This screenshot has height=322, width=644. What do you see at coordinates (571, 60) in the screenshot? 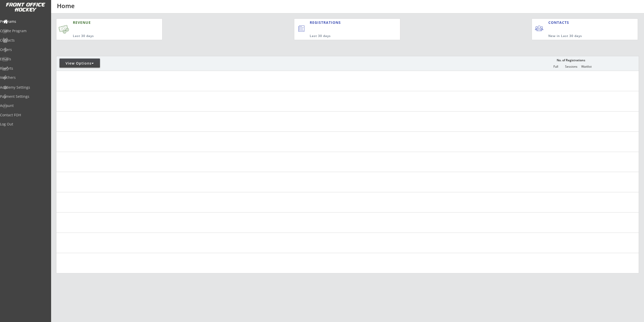
I see `div: No. of Registrations` at bounding box center [571, 60].